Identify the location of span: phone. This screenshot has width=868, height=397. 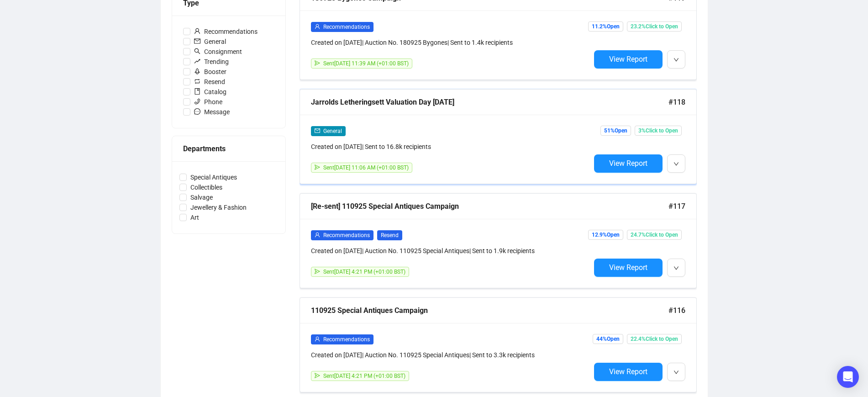
(197, 101).